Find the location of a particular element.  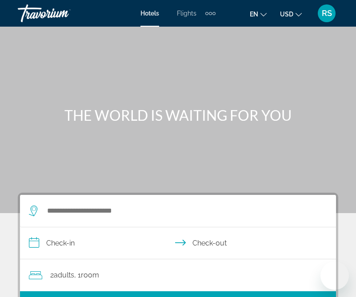

span: RS is located at coordinates (326, 13).